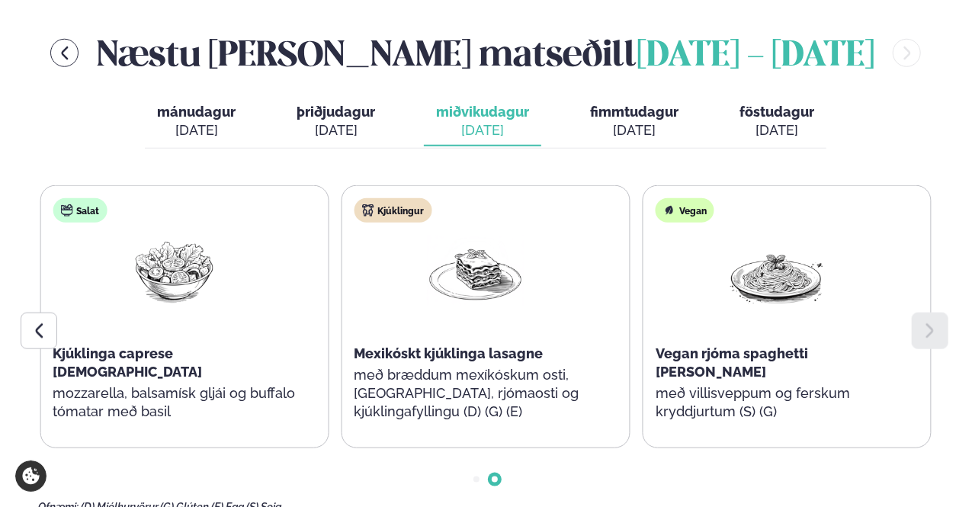  I want to click on span: Go to slide 2, so click(495, 480).